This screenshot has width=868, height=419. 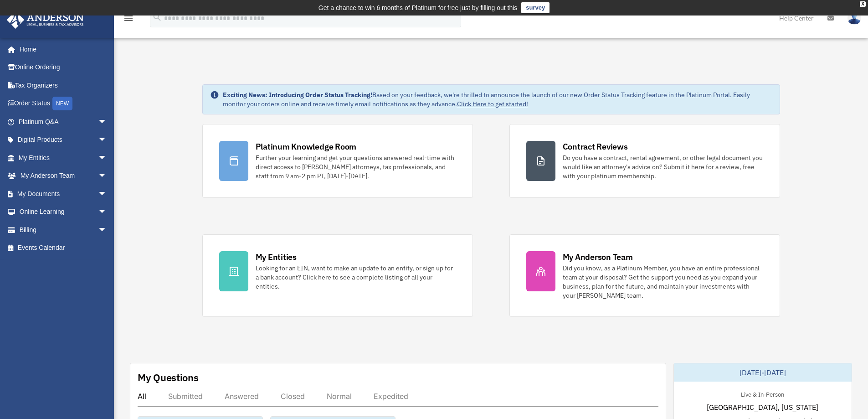 What do you see at coordinates (339, 396) in the screenshot?
I see `div: Normal` at bounding box center [339, 396].